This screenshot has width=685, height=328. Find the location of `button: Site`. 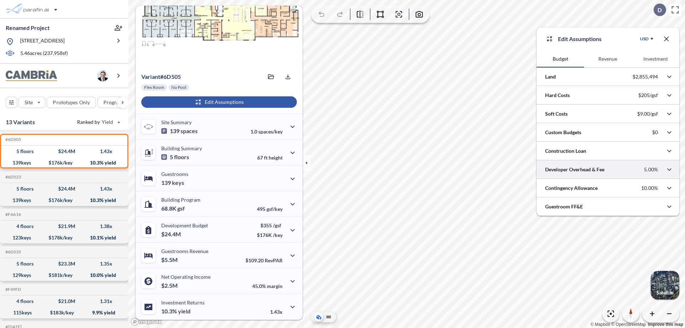

button: Site is located at coordinates (32, 102).